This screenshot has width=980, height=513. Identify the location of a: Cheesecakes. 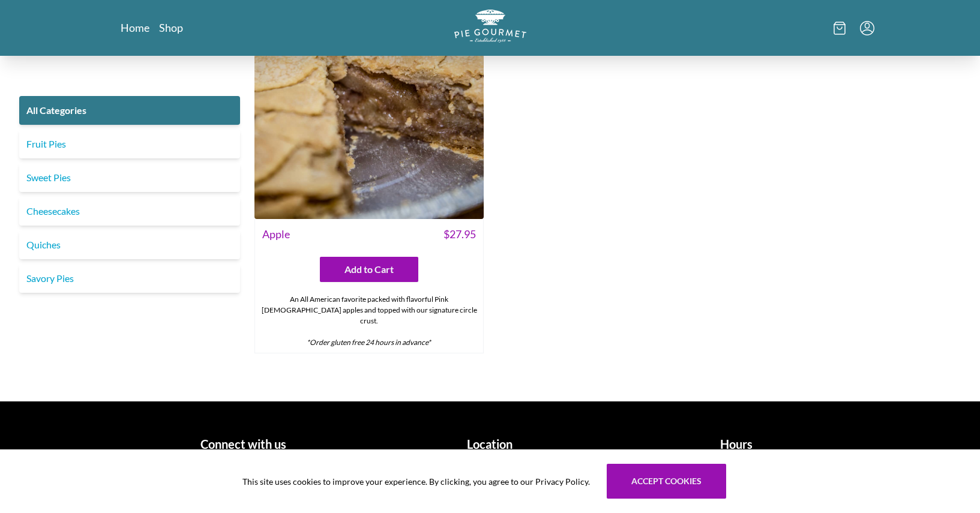
(130, 211).